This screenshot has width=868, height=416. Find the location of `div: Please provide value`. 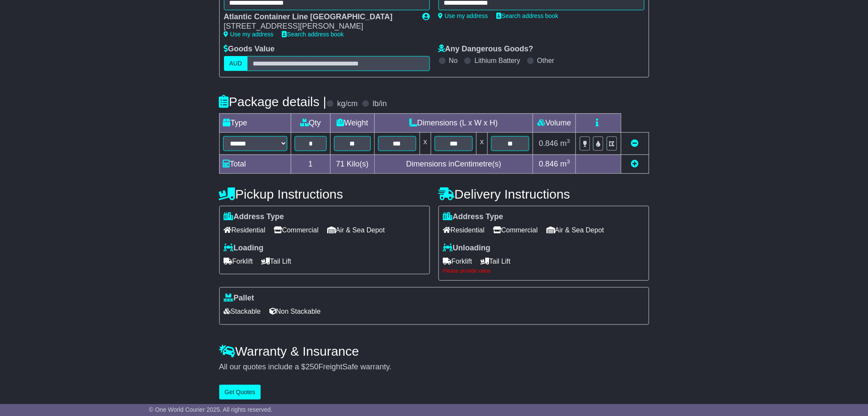

div: Please provide value is located at coordinates (544, 271).